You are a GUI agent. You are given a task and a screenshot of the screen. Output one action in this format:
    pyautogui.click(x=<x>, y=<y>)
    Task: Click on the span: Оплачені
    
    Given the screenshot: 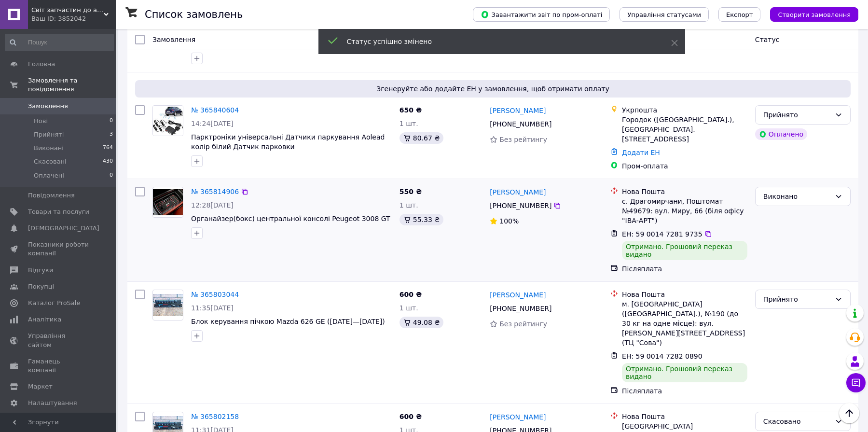 What is the action you would take?
    pyautogui.click(x=49, y=176)
    